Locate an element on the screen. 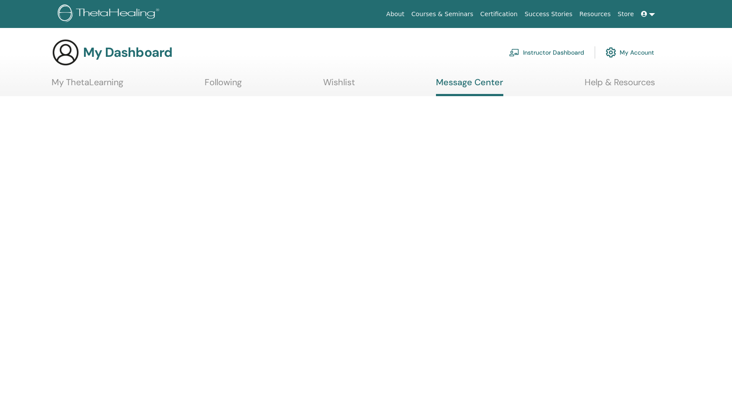 The height and width of the screenshot is (413, 732). img: cog.svg is located at coordinates (611, 52).